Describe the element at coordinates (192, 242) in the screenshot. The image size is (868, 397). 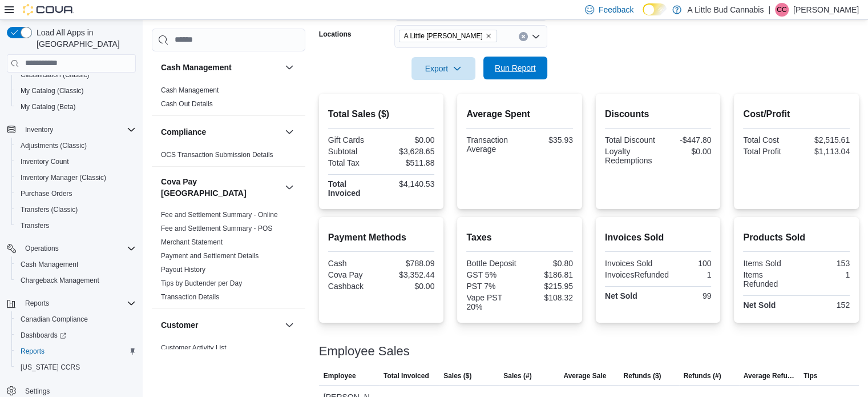
I see `a: Merchant Statement` at that location.